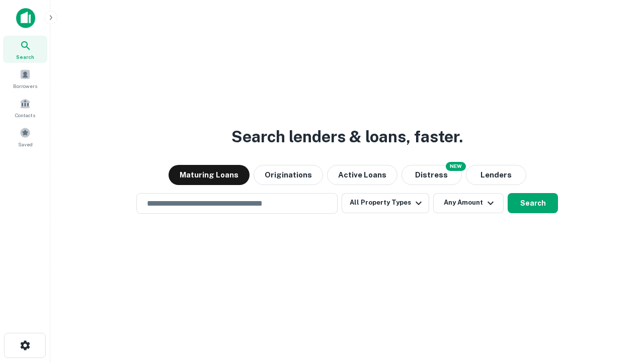 The image size is (644, 362). I want to click on div: Contacts, so click(25, 108).